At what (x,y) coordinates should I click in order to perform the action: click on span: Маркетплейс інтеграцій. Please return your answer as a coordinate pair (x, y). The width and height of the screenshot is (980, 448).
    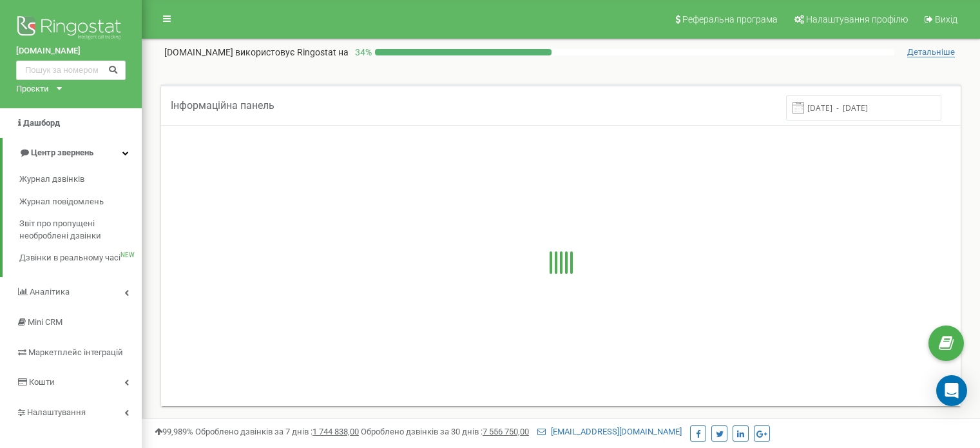
    Looking at the image, I should click on (75, 352).